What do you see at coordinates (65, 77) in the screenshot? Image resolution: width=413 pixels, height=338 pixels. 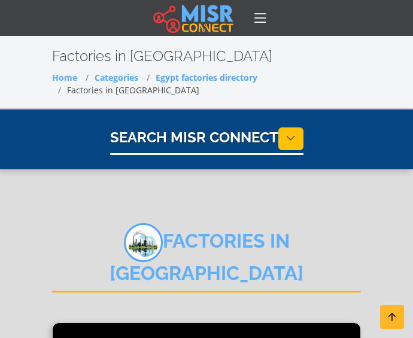 I see `a: Home` at bounding box center [65, 77].